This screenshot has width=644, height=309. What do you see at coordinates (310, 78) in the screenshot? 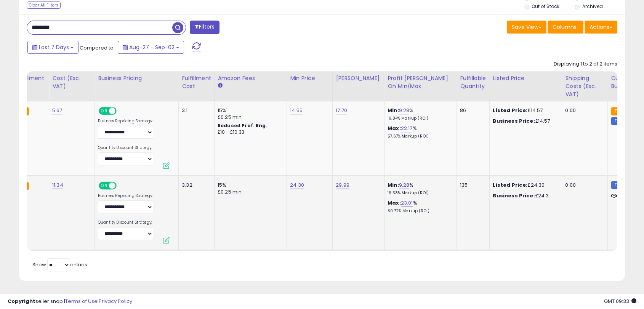
I see `div: Min Price` at bounding box center [310, 78].